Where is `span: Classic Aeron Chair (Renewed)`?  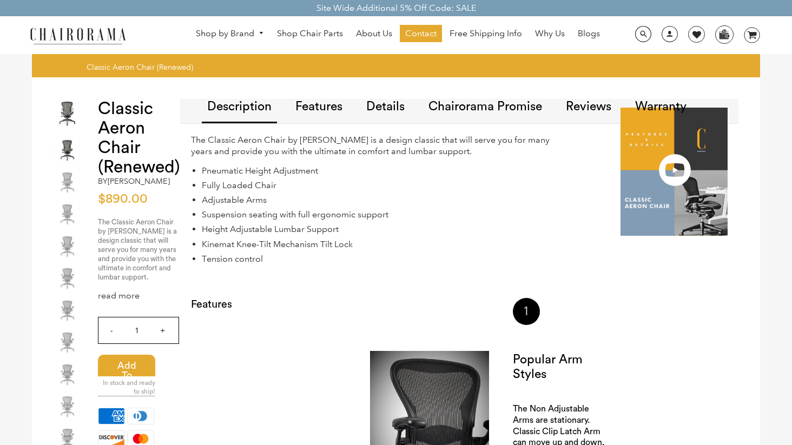
span: Classic Aeron Chair (Renewed) is located at coordinates (140, 67).